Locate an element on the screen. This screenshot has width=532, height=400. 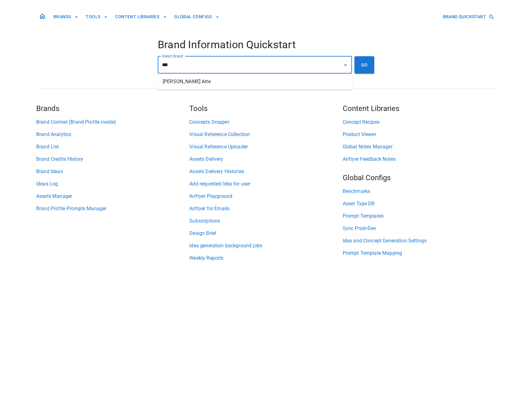
h5: Brands is located at coordinates (112, 109).